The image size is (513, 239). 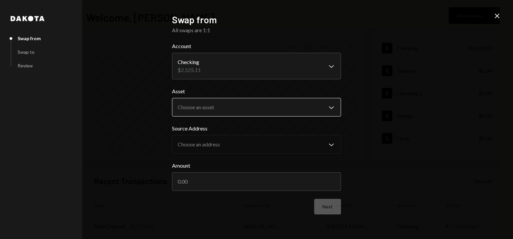 What do you see at coordinates (257, 144) in the screenshot?
I see `button: Source Address` at bounding box center [257, 144].